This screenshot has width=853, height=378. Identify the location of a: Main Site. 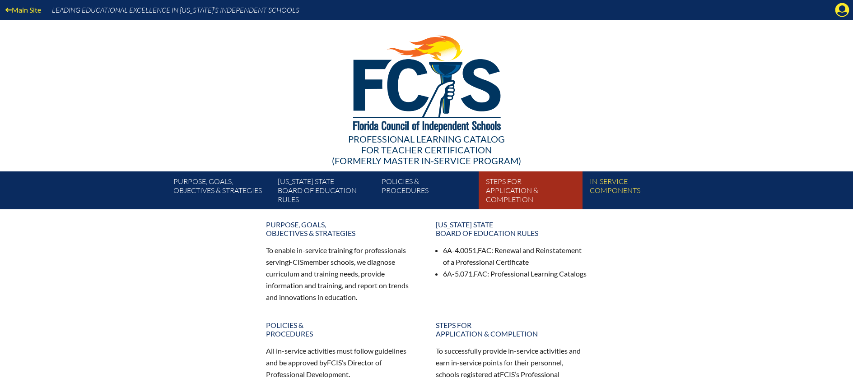
(23, 9).